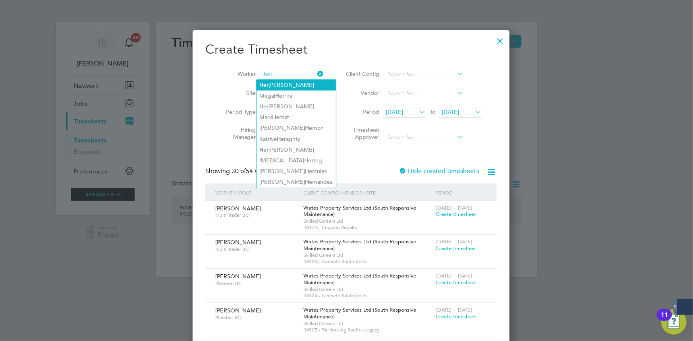  Describe the element at coordinates (367, 193) in the screenshot. I see `div: Client Config / Vendor / Site` at that location.